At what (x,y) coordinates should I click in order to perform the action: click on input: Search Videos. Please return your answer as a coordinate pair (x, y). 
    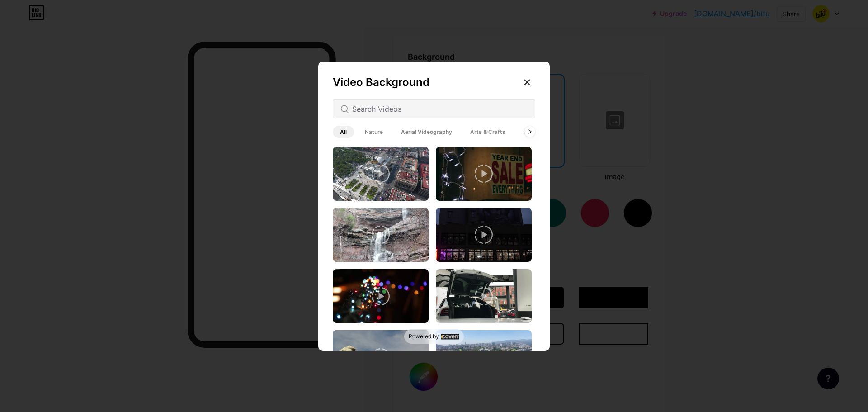
    Looking at the image, I should click on (440, 109).